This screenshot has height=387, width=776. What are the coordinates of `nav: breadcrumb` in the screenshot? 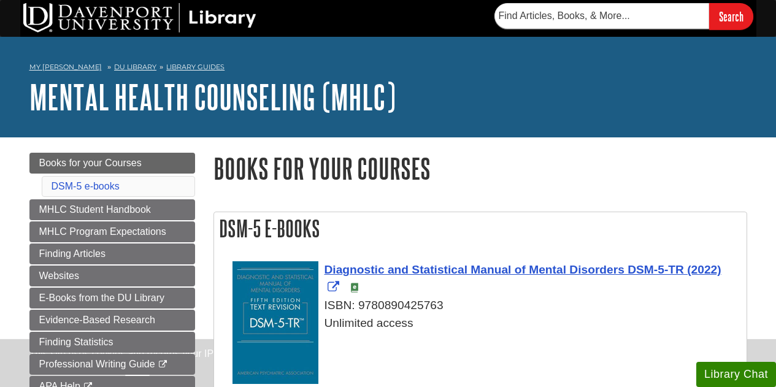 It's located at (388, 69).